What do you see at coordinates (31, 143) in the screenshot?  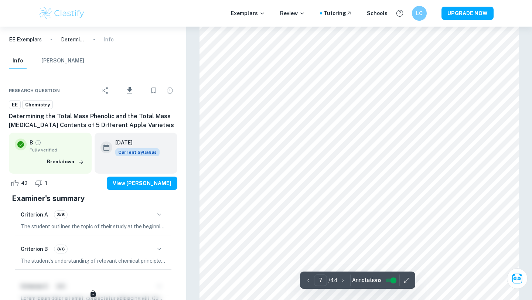 I see `p: B` at bounding box center [31, 143].